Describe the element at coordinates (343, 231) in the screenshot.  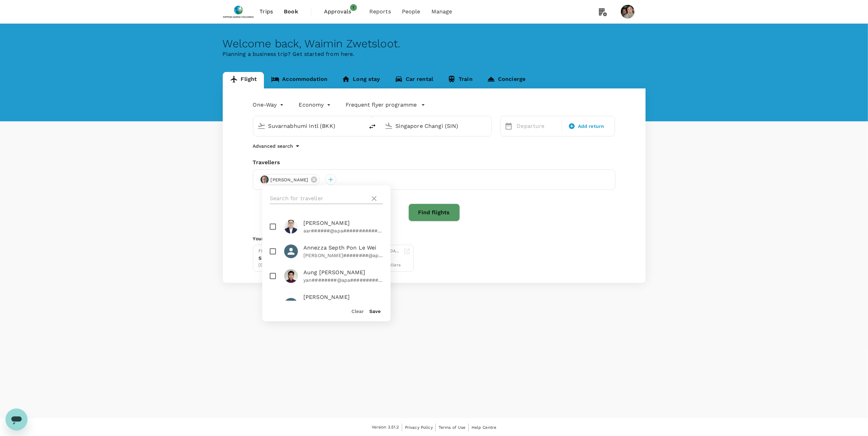
I see `p: aar######@apa#################` at that location.